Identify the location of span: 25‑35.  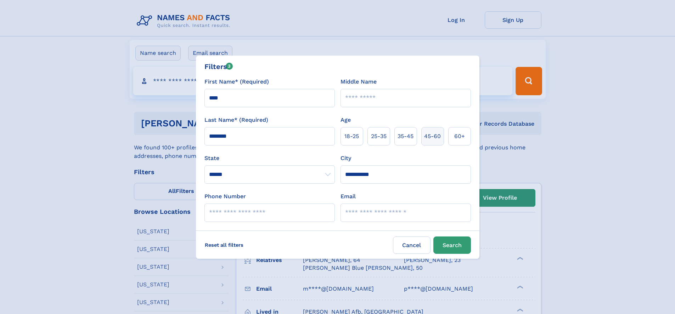
(379, 136).